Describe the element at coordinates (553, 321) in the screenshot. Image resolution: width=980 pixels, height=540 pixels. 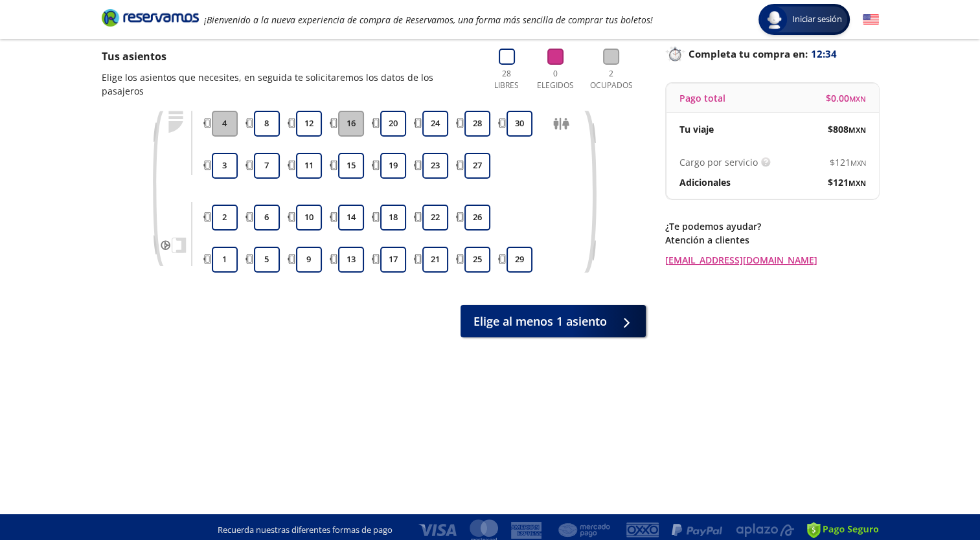
I see `button: Elige al menos 1 asiento` at that location.